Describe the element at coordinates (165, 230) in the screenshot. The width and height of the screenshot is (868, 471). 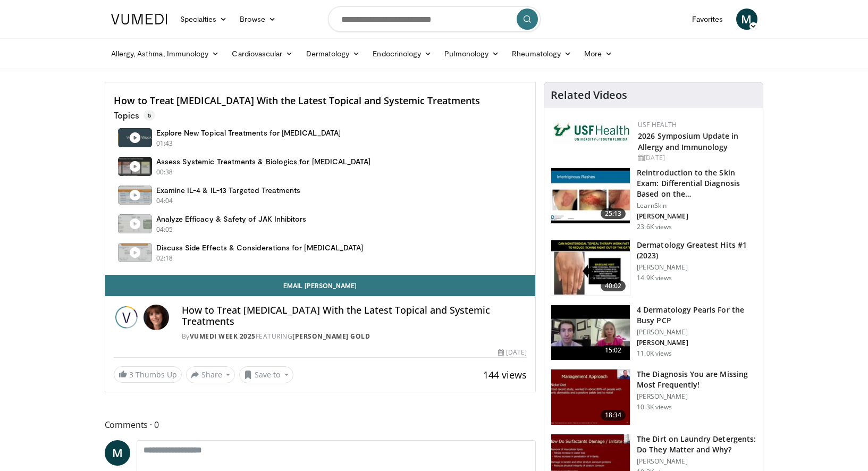
I see `p: 04:05` at that location.